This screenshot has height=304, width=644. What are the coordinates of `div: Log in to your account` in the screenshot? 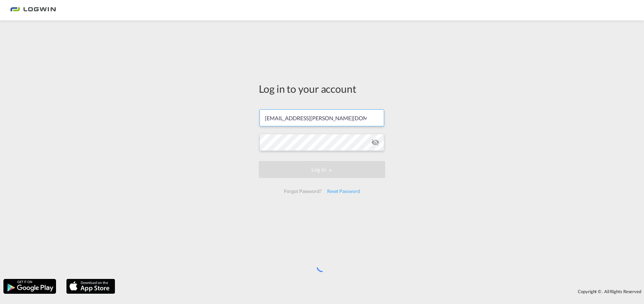 It's located at (322, 89).